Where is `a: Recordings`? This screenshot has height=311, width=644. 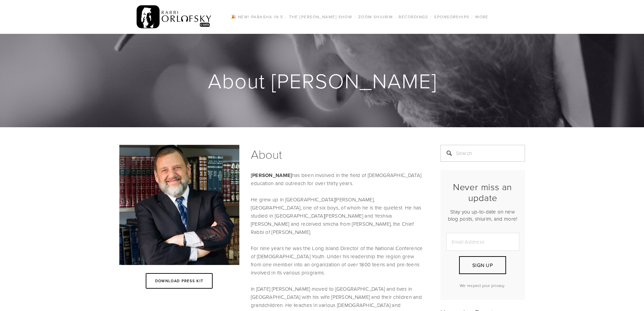
a: Recordings is located at coordinates (413, 17).